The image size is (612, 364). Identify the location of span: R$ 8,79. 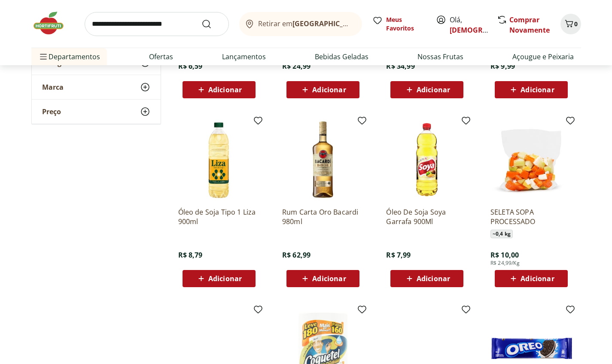
(190, 255).